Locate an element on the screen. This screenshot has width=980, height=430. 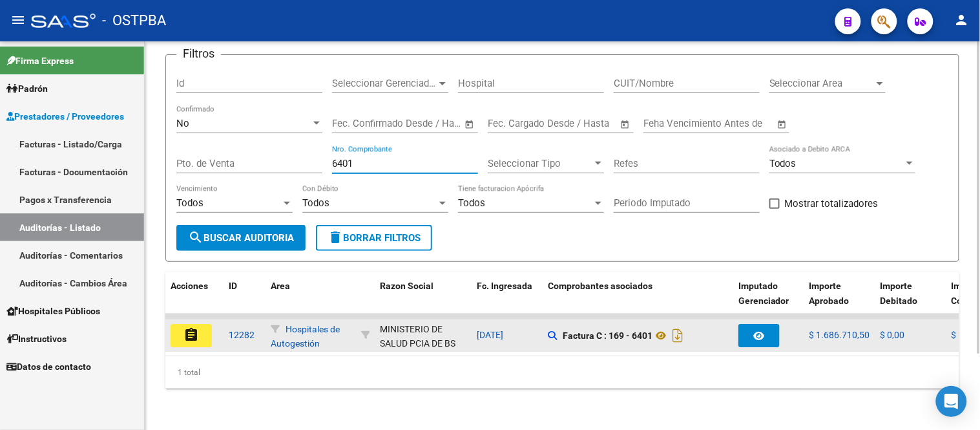
span: Hospitales Públicos is located at coordinates (53, 311).